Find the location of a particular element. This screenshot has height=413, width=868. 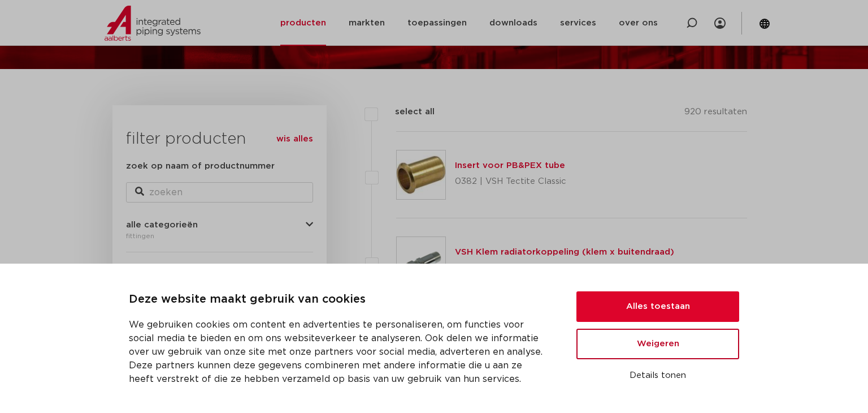

label: zoek op naam of productnummer is located at coordinates (200, 166).